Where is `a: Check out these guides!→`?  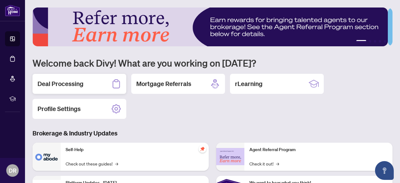 a: Check out these guides!→ is located at coordinates (92, 163).